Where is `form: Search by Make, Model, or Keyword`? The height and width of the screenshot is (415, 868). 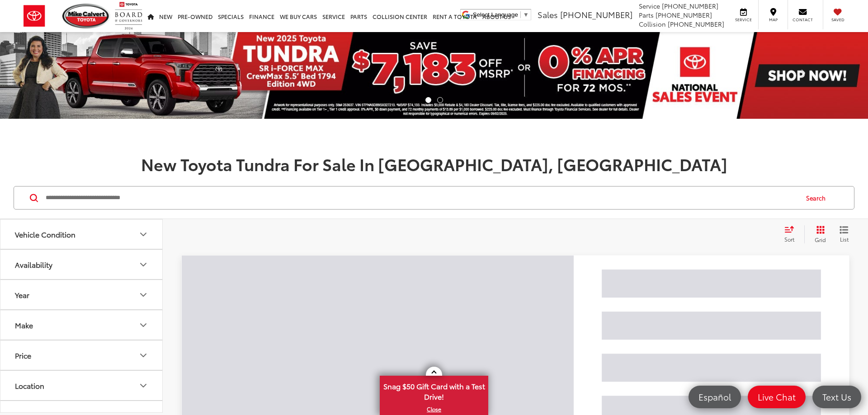 form: Search by Make, Model, or Keyword is located at coordinates (421, 198).